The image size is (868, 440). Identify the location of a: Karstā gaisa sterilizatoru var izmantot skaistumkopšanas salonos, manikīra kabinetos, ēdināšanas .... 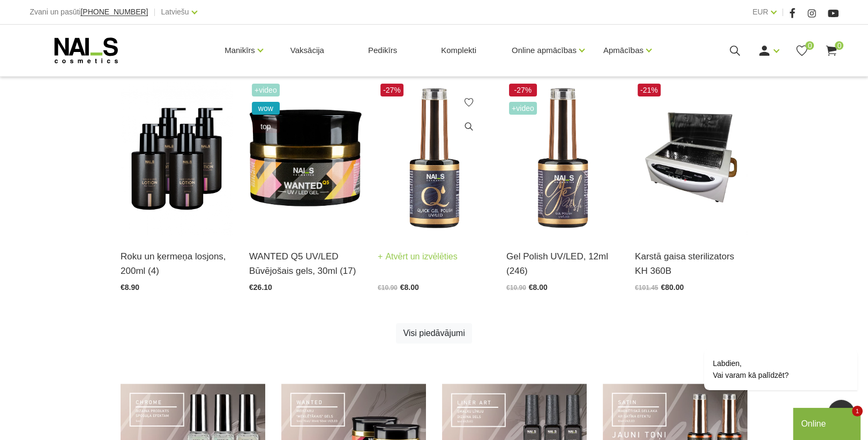
(692, 158).